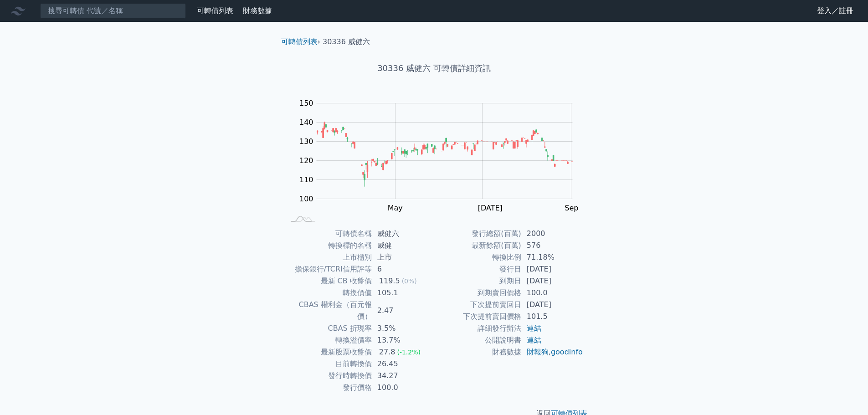 This screenshot has width=868, height=415. Describe the element at coordinates (478, 257) in the screenshot. I see `td: 轉換比例` at that location.